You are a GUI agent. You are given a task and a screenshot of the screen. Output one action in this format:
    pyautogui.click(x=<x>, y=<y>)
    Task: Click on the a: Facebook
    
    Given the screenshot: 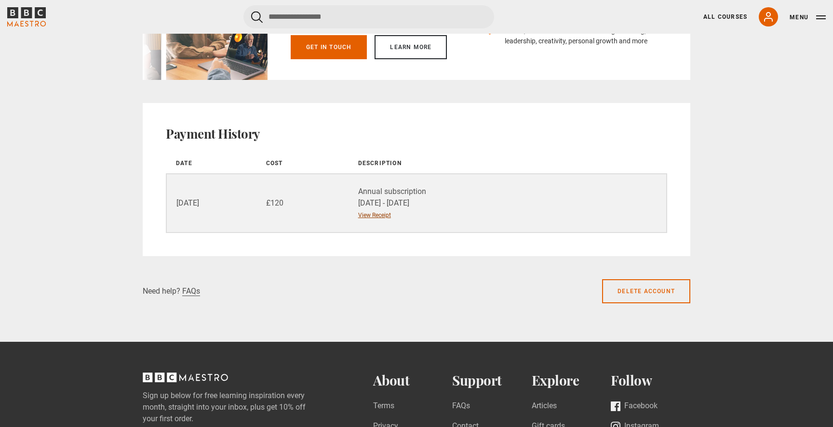 What is the action you would take?
    pyautogui.click(x=634, y=407)
    